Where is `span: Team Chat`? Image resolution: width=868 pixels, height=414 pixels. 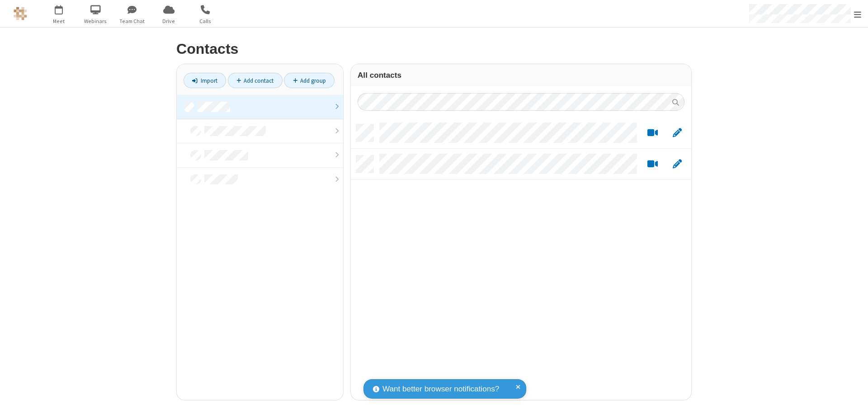 span: Team Chat is located at coordinates (132, 21).